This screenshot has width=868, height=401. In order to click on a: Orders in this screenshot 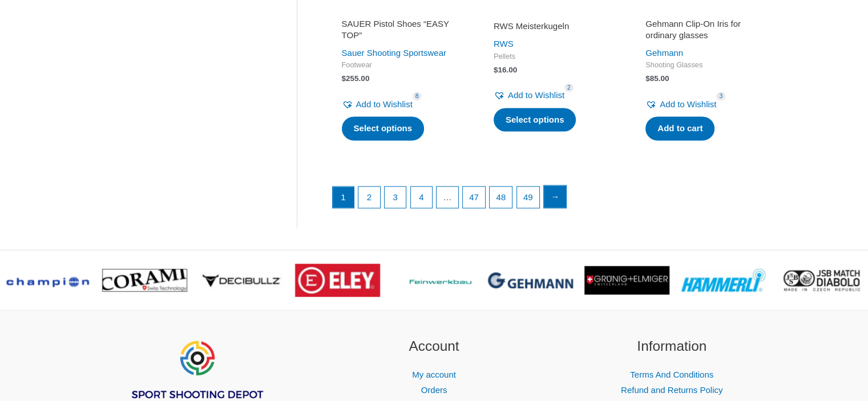, I will do `click(434, 390)`.